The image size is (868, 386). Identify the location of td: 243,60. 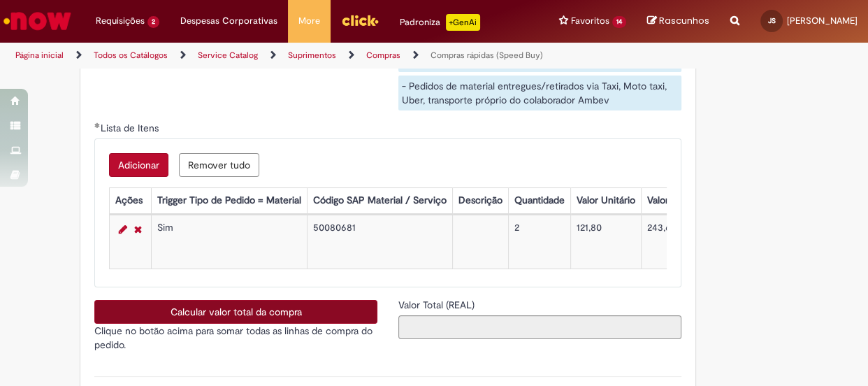
(685, 242).